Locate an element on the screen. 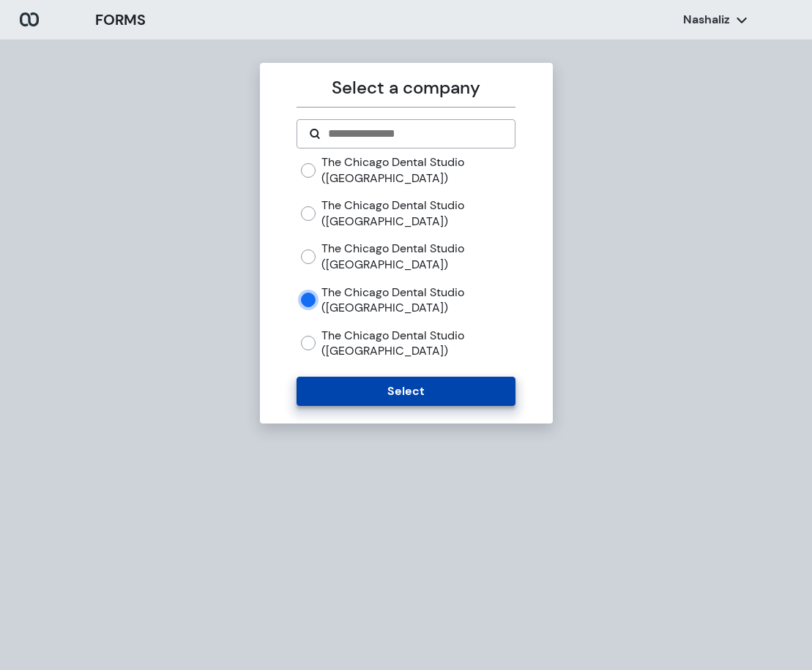 Image resolution: width=812 pixels, height=670 pixels. h3: FORMS is located at coordinates (120, 20).